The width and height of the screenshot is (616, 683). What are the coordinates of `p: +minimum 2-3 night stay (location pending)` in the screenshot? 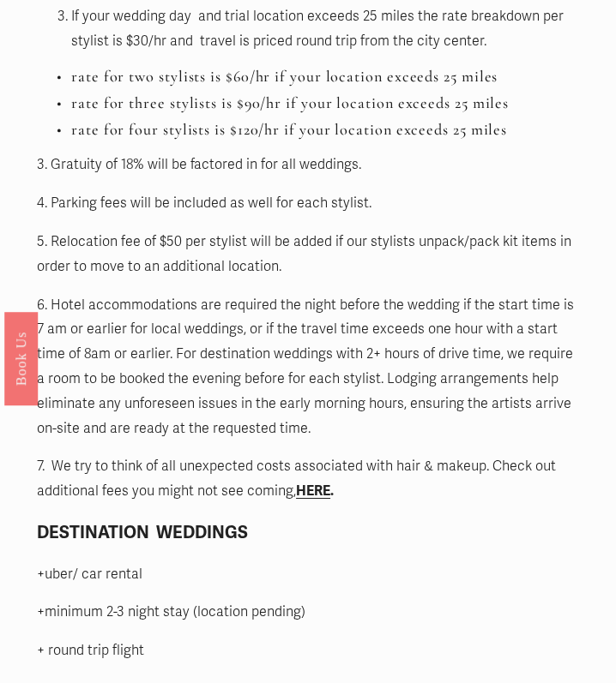 It's located at (308, 612).